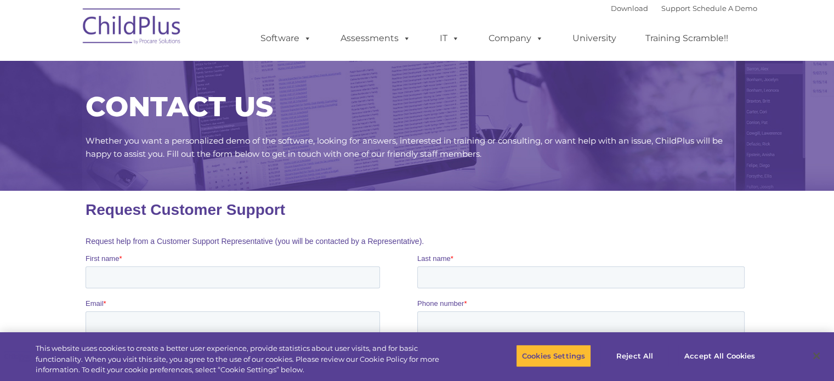 This screenshot has height=381, width=834. What do you see at coordinates (725, 8) in the screenshot?
I see `a: Schedule A Demo` at bounding box center [725, 8].